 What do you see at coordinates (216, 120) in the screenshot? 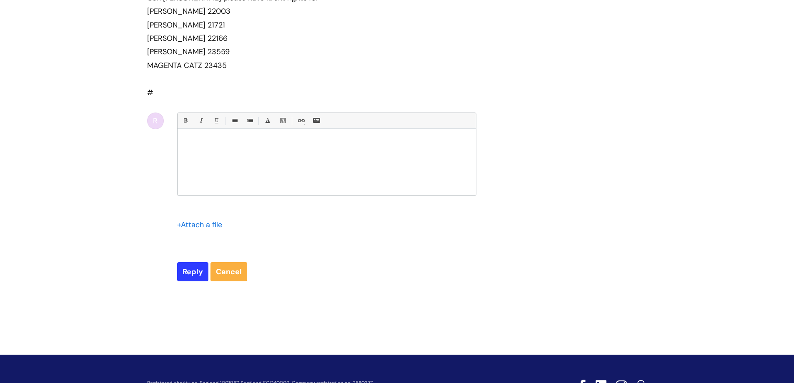
I see `a: Underline(Ctrl-U)` at bounding box center [216, 120].